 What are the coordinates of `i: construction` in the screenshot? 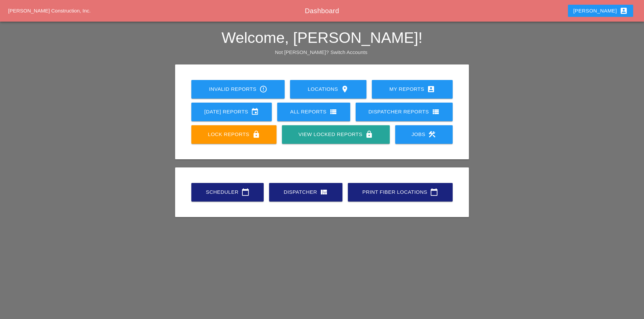 It's located at (432, 134).